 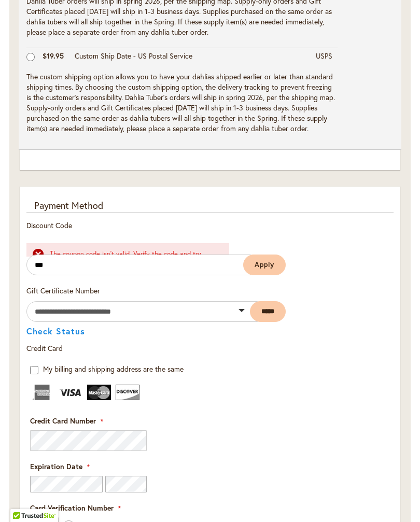 I want to click on button: Apply, so click(x=264, y=265).